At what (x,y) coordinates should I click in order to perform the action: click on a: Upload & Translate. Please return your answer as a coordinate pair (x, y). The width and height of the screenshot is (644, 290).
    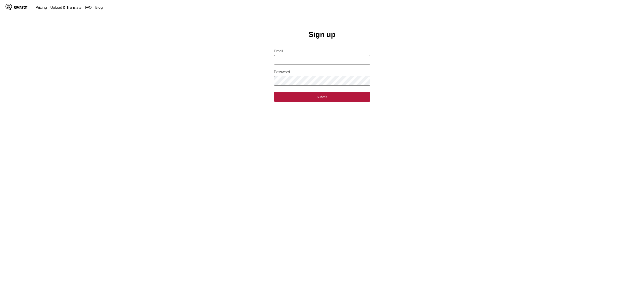
    Looking at the image, I should click on (66, 7).